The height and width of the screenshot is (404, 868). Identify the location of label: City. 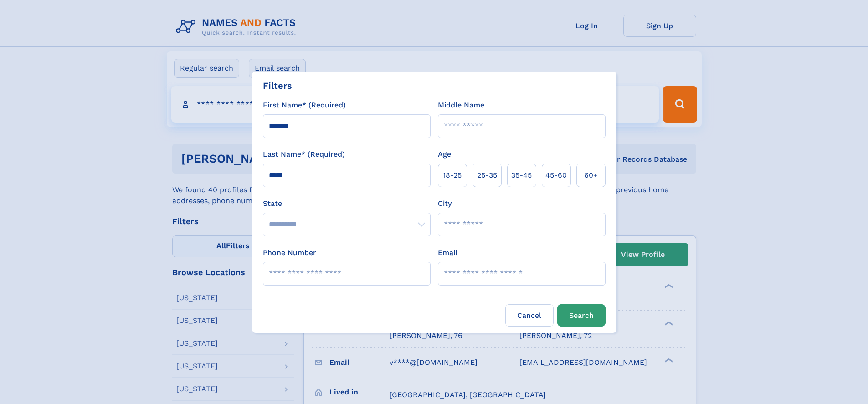
(445, 204).